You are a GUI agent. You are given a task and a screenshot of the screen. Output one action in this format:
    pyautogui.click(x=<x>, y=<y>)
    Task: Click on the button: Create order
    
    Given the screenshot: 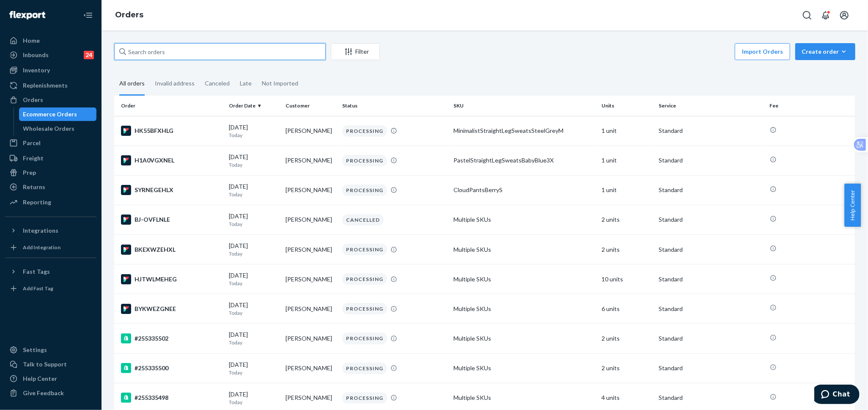 What is the action you would take?
    pyautogui.click(x=826, y=52)
    